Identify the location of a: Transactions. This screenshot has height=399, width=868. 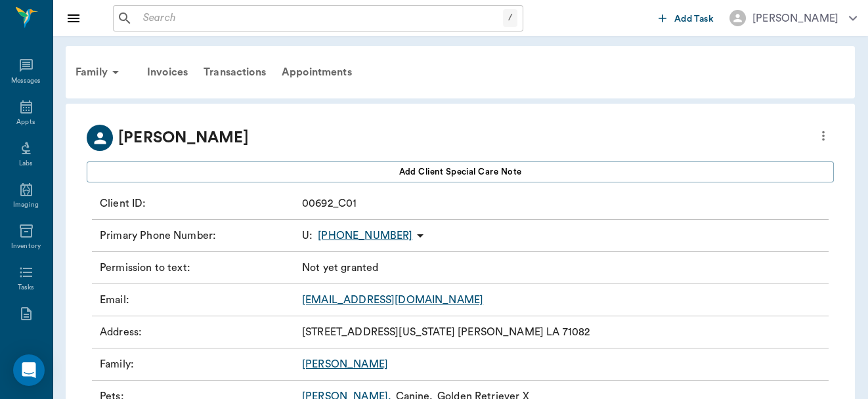
(235, 72).